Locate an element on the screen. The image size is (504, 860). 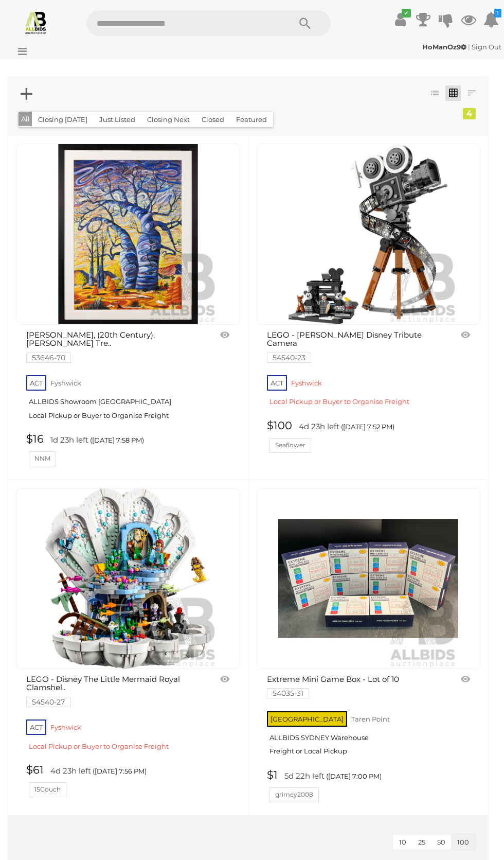
span: 50 is located at coordinates (441, 842).